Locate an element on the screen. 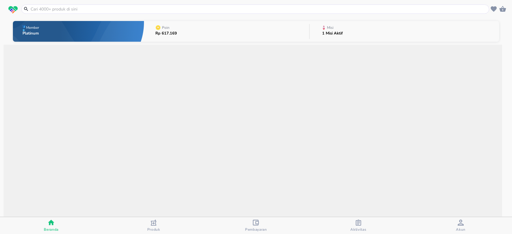  p: Member is located at coordinates (32, 28).